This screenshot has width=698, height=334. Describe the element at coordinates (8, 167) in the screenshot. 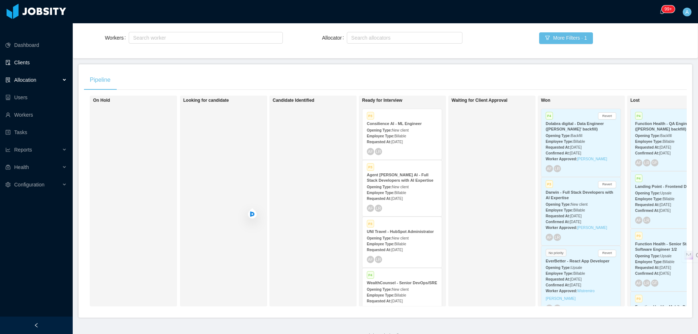

I see `i: icon: medicine-box` at that location.